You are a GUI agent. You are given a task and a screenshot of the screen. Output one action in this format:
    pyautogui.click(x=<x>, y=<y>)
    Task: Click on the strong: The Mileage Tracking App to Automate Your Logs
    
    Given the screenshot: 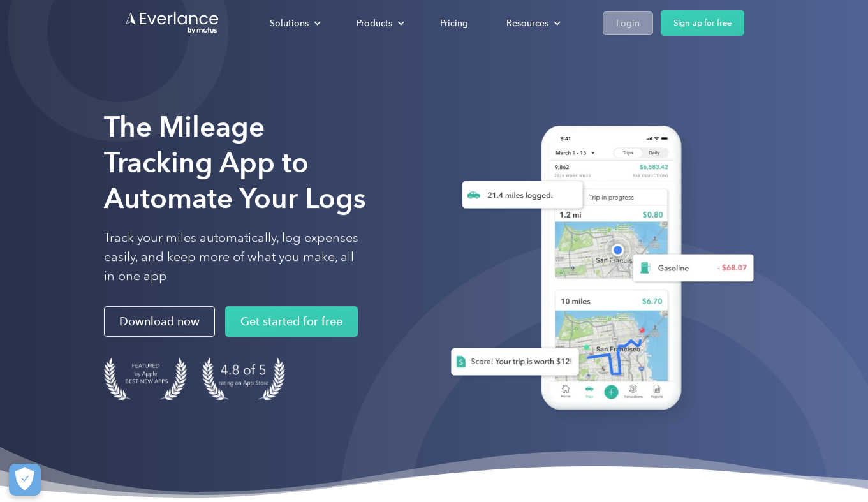 What is the action you would take?
    pyautogui.click(x=235, y=162)
    